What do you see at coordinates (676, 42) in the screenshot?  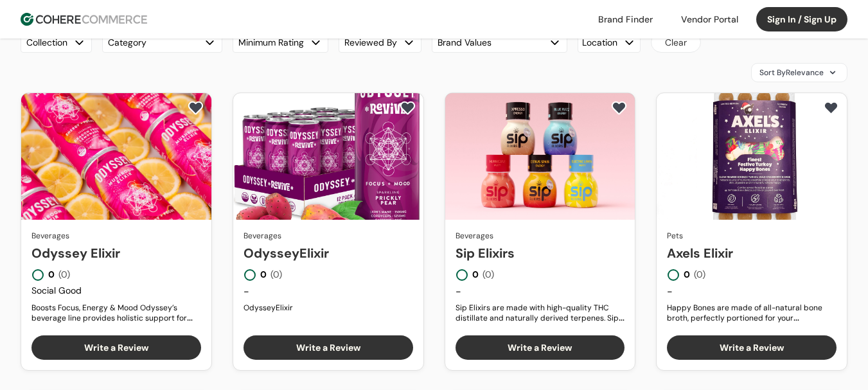 I see `button: Clear` at bounding box center [676, 42].